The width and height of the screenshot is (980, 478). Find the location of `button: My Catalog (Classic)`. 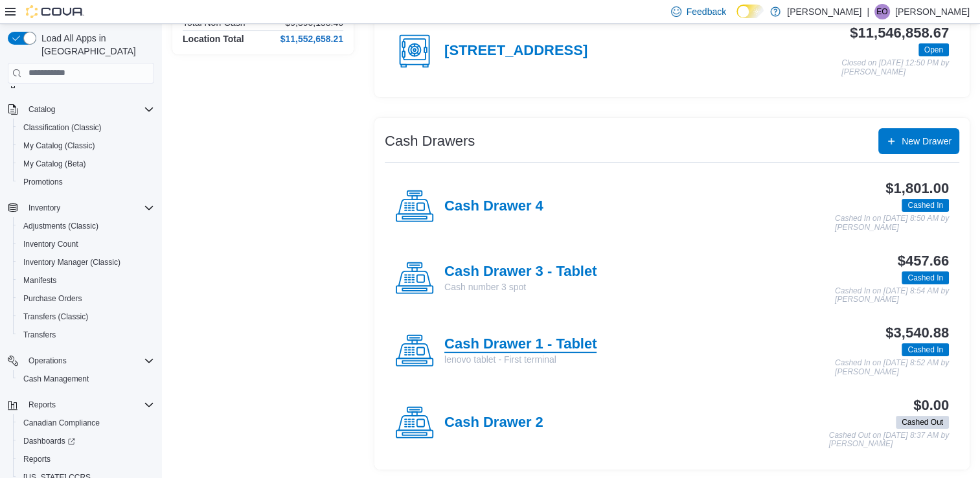

button: My Catalog (Classic) is located at coordinates (86, 145).